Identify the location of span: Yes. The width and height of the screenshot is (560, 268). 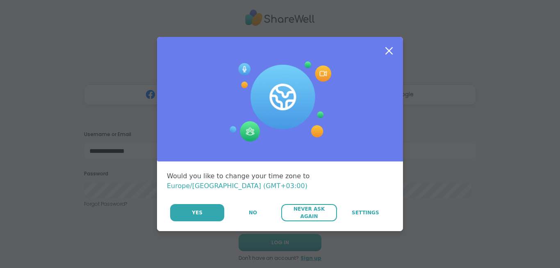
(197, 213).